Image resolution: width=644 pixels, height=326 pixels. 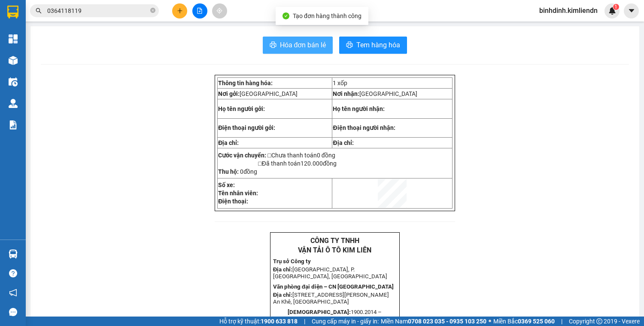 What do you see at coordinates (248, 171) in the screenshot?
I see `span: đồng` at bounding box center [248, 171].